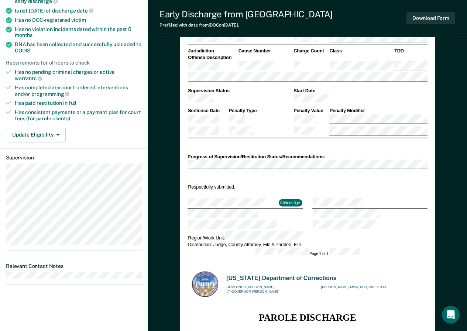  I want to click on span: programming, so click(50, 94).